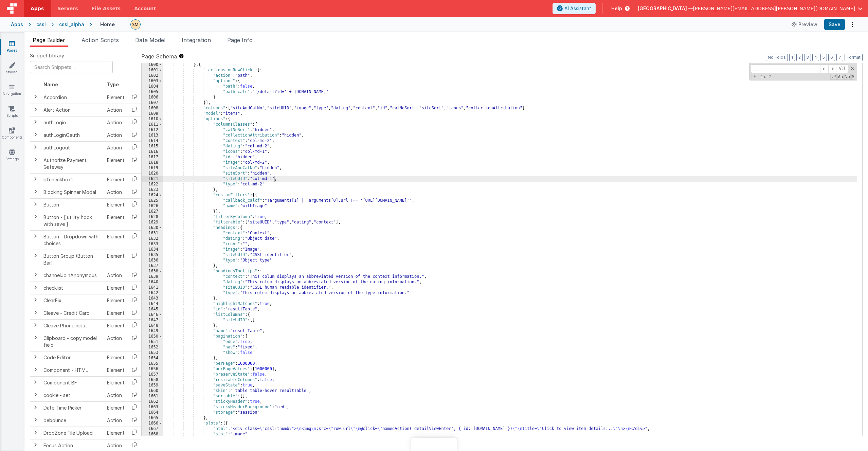 This screenshot has width=868, height=451. I want to click on button: AI Assistant, so click(574, 8).